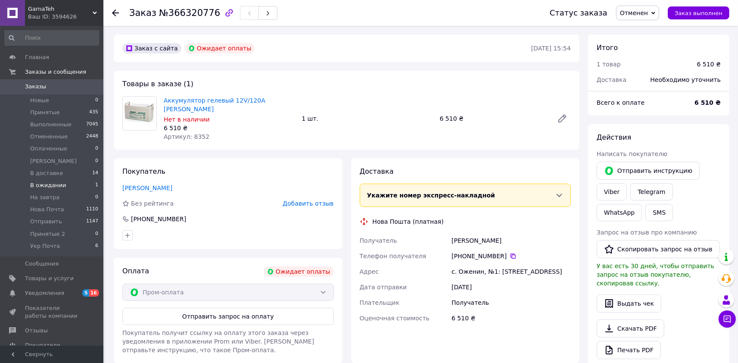  I want to click on span: Дата отправки, so click(384, 287).